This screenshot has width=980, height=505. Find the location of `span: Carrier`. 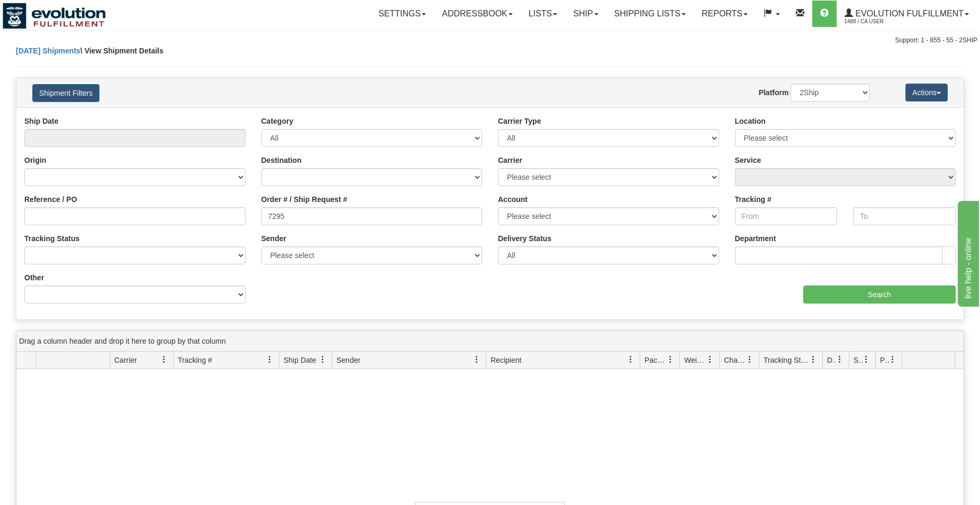

span: Carrier is located at coordinates (125, 360).